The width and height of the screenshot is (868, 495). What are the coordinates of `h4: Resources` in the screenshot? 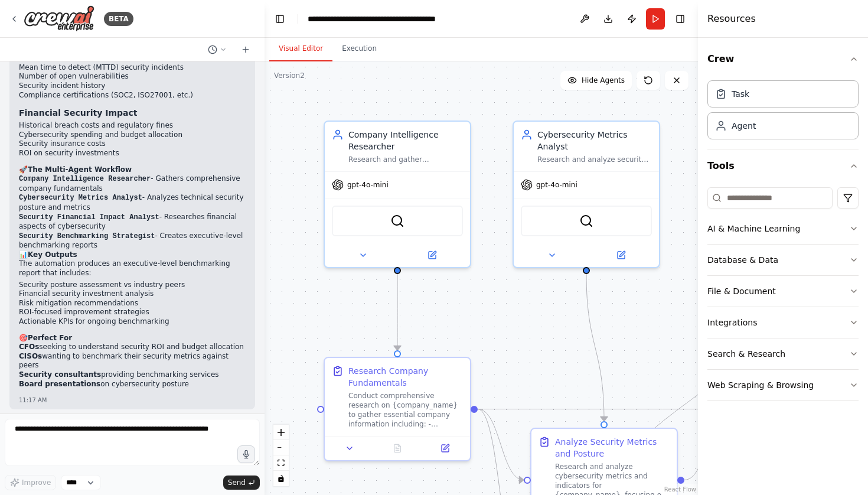 It's located at (732, 19).